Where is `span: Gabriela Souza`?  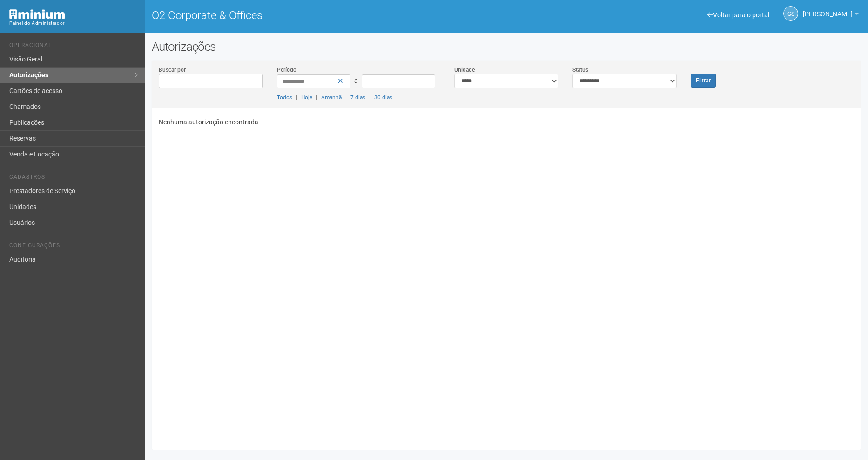 span: Gabriela Souza is located at coordinates (827, 9).